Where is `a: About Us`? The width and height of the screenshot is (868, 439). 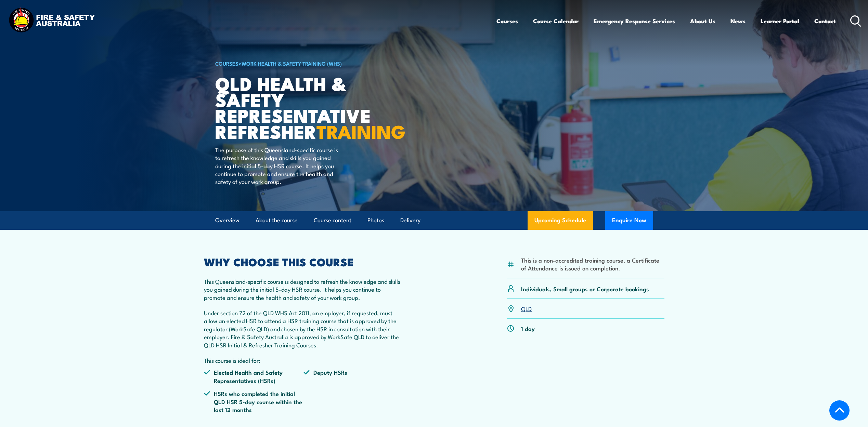
a: About Us is located at coordinates (703, 21).